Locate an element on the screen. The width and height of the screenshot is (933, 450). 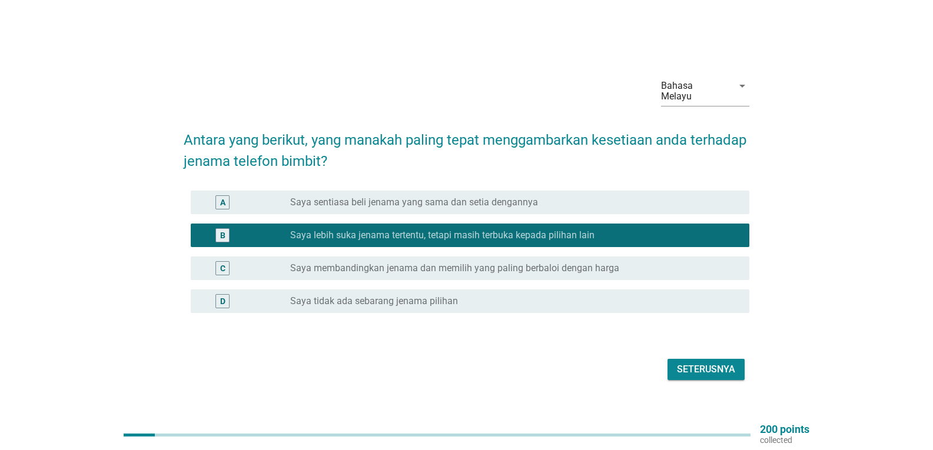
div: Bahasa Melayu is located at coordinates (693, 91).